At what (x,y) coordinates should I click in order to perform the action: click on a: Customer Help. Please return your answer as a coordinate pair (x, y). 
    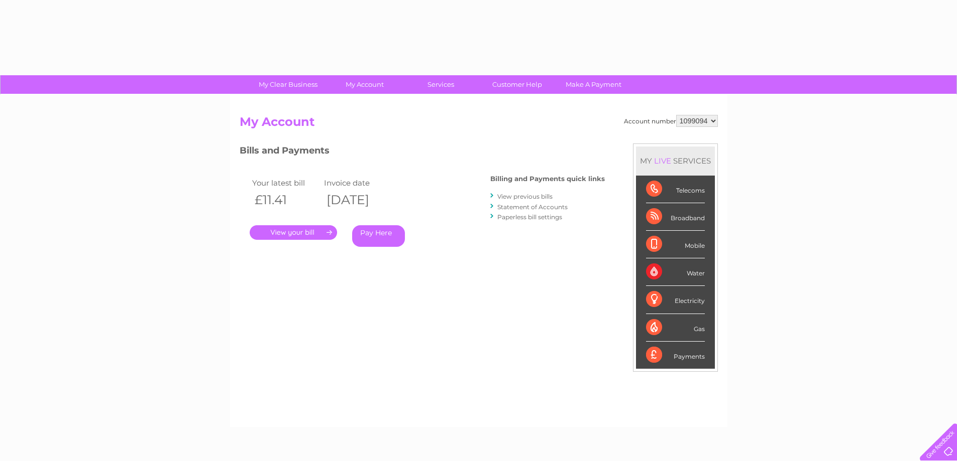
    Looking at the image, I should click on (517, 84).